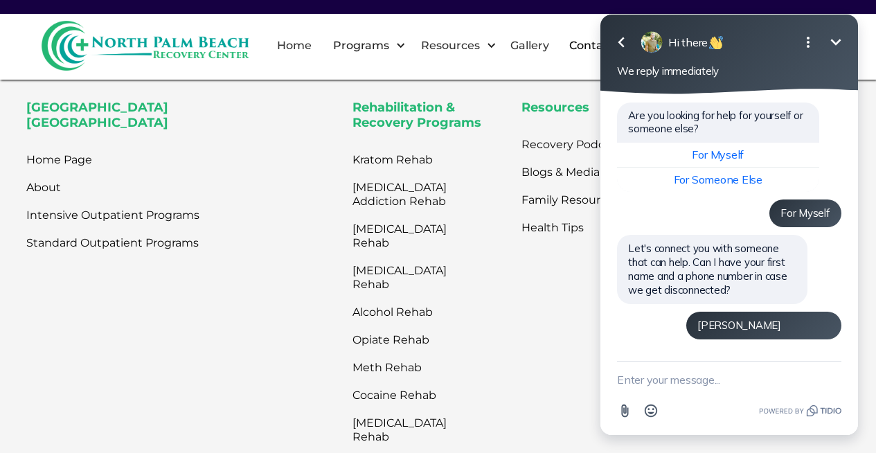 This screenshot has width=876, height=453. What do you see at coordinates (410, 368) in the screenshot?
I see `a: Meth Rehab` at bounding box center [410, 368].